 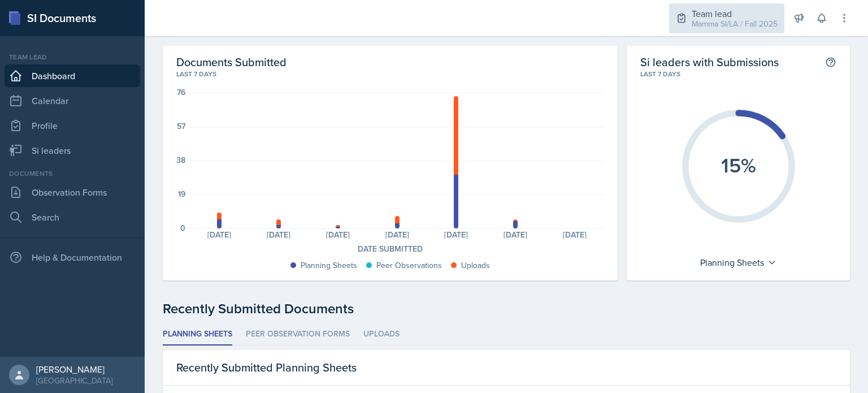 What do you see at coordinates (72, 76) in the screenshot?
I see `a: Dashboard` at bounding box center [72, 76].